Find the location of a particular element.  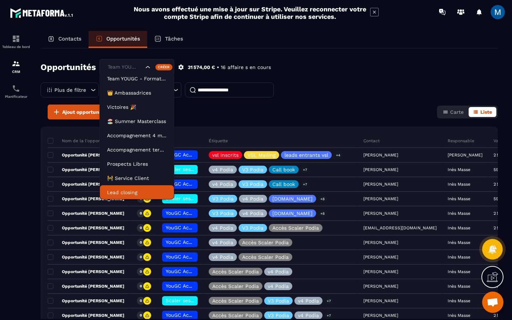

p: Planificateur is located at coordinates (16, 96).